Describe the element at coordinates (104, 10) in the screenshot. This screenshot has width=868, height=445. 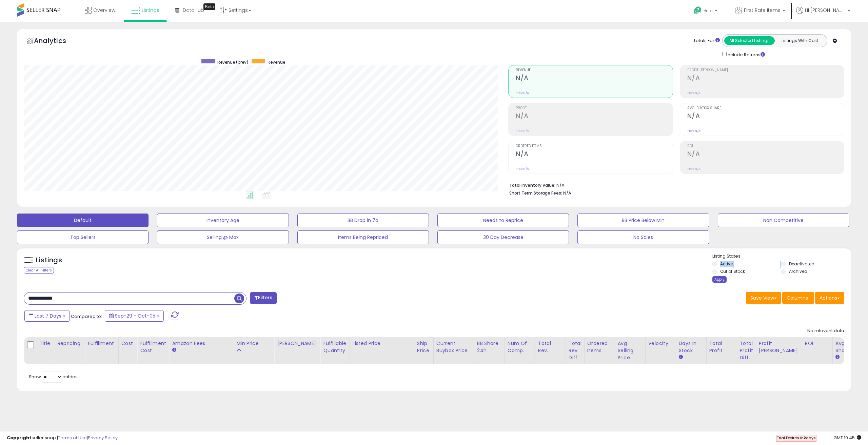
I see `span: Overview` at that location.